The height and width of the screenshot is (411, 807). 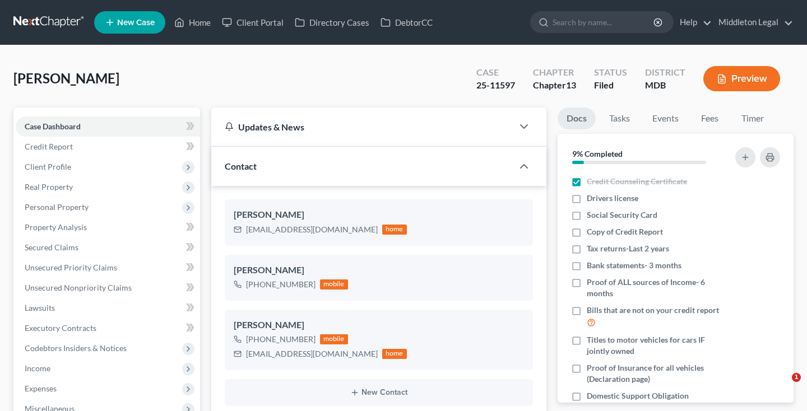 I want to click on span: Executory Contracts, so click(x=61, y=328).